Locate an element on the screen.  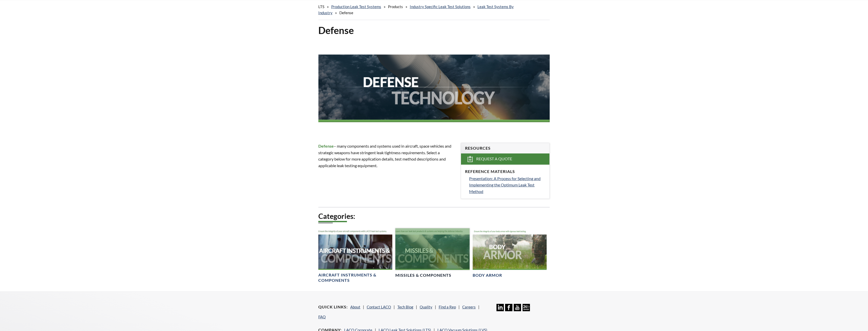
strong: Defense is located at coordinates (326, 146).